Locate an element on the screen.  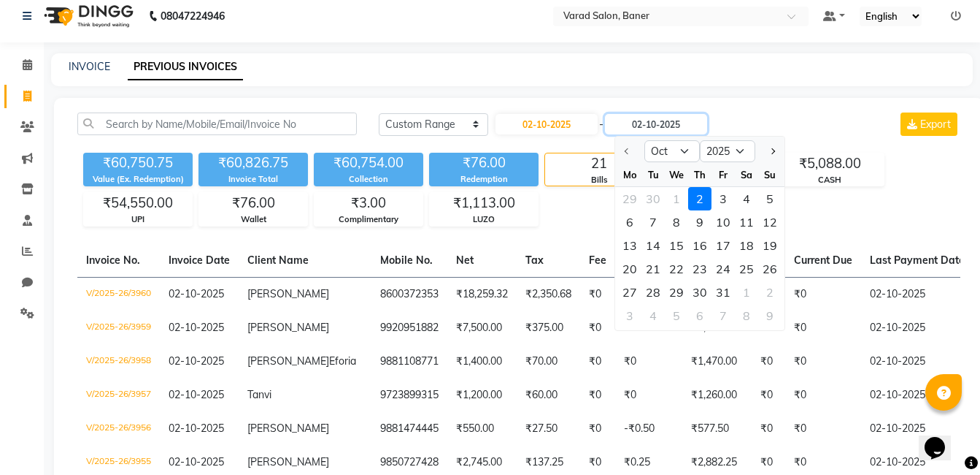
span: Last Payment Date is located at coordinates (917, 260).